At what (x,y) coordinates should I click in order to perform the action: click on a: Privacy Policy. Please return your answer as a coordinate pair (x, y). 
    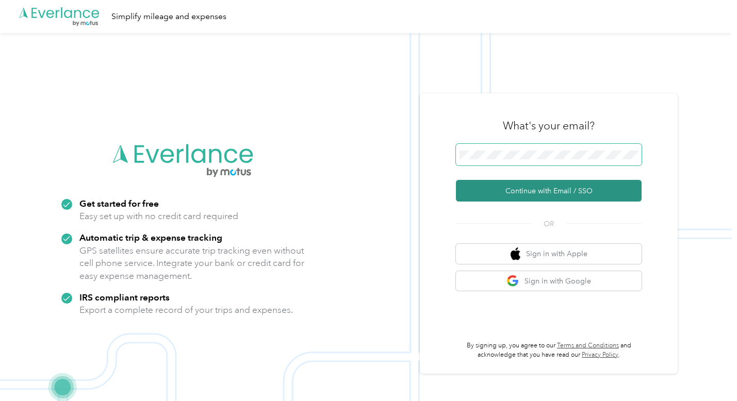
    Looking at the image, I should click on (600, 355).